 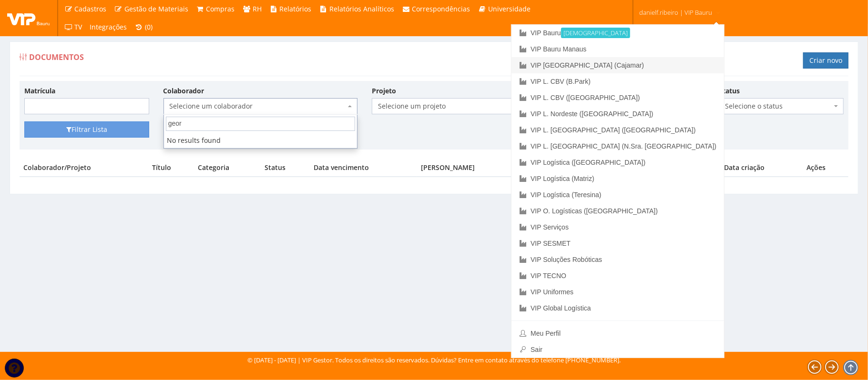 What do you see at coordinates (761, 167) in the screenshot?
I see `th: Data criação` at bounding box center [761, 167].